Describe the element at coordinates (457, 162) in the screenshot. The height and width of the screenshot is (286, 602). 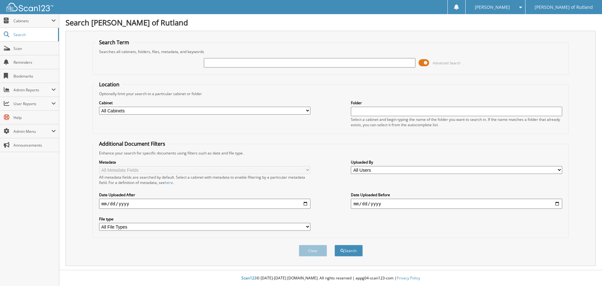
I see `label: Uploaded By` at that location.